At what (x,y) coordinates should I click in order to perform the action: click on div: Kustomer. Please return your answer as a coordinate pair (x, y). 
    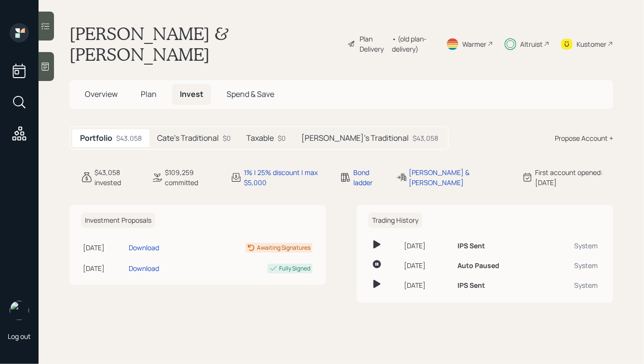
    Looking at the image, I should click on (591, 44).